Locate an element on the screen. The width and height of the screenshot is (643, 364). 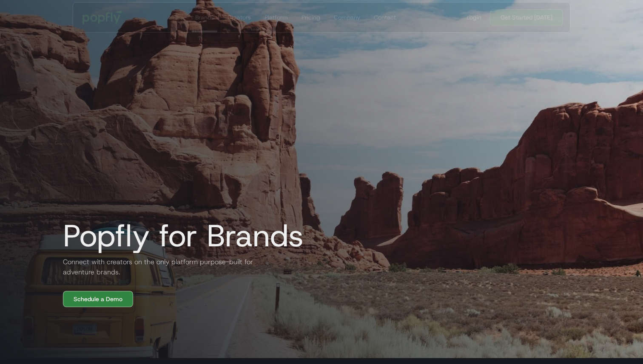
div: Creators is located at coordinates (239, 17).